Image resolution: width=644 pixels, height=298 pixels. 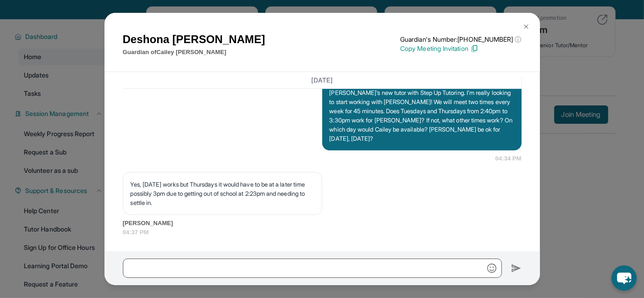 What do you see at coordinates (492, 268) in the screenshot?
I see `img: Emoji` at bounding box center [492, 268].